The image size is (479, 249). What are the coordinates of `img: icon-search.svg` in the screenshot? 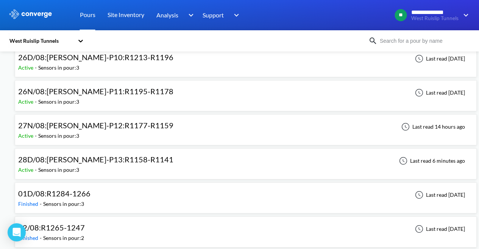 It's located at (373, 41).